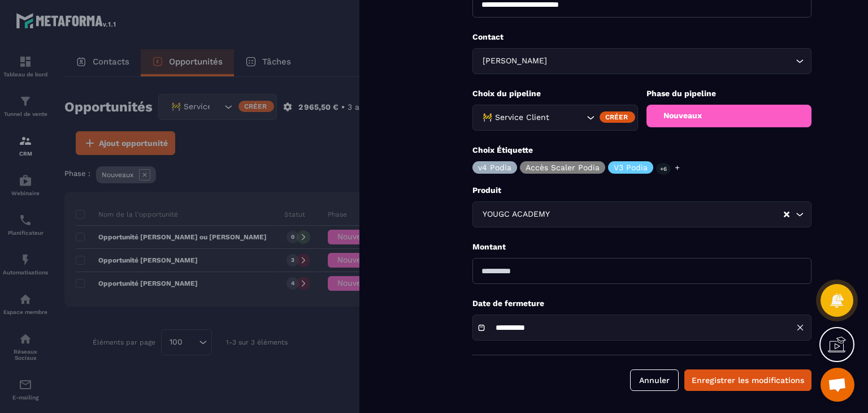 This screenshot has height=413, width=868. Describe the element at coordinates (631, 167) in the screenshot. I see `p: V3 Podia` at that location.